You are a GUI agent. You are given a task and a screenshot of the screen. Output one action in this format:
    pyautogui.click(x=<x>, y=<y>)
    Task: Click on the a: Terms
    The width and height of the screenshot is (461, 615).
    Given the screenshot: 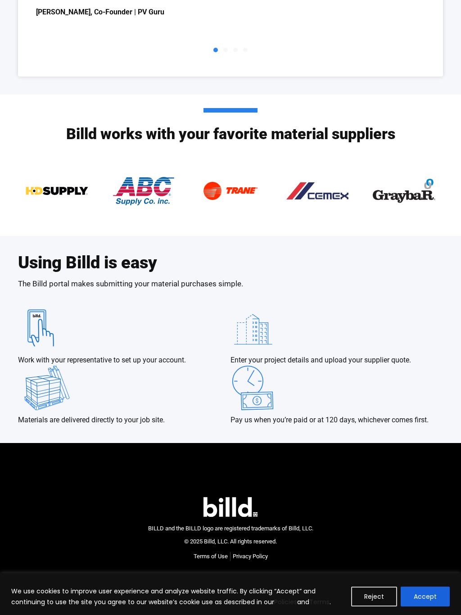 What is the action you would take?
    pyautogui.click(x=319, y=602)
    